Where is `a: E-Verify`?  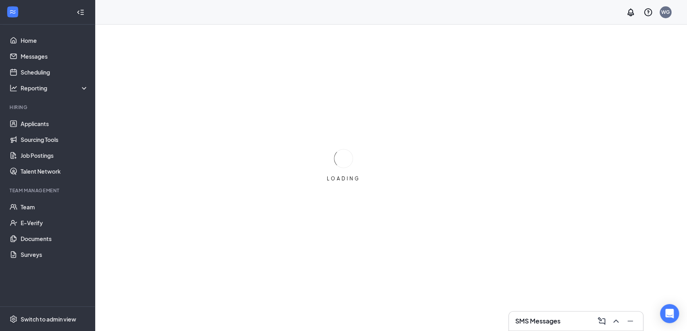 a: E-Verify is located at coordinates (54, 223).